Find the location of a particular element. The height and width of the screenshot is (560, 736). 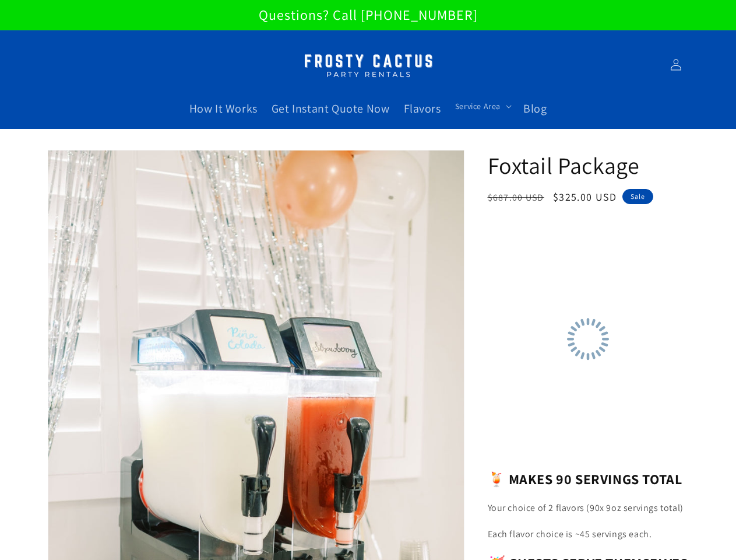

span: Sale is located at coordinates (637, 197).